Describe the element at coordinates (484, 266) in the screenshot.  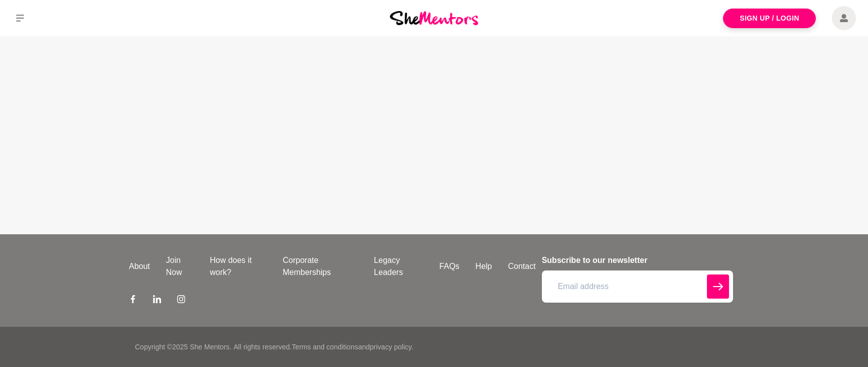
I see `a: Help` at that location.